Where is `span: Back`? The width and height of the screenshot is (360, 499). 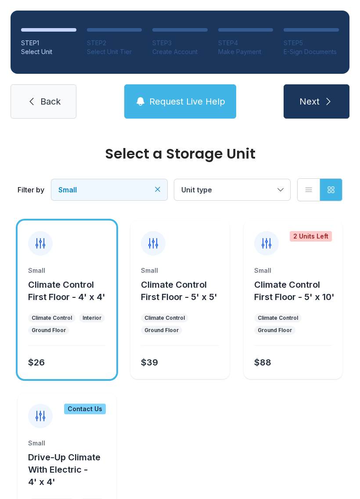 span: Back is located at coordinates (51, 102).